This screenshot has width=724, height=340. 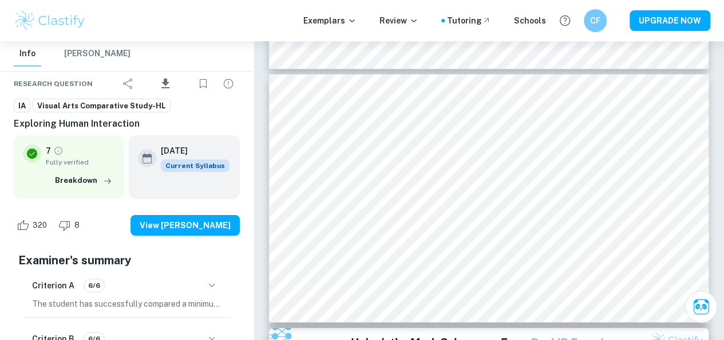 I want to click on a: Visual Arts Comparative Study-HL, so click(x=101, y=105).